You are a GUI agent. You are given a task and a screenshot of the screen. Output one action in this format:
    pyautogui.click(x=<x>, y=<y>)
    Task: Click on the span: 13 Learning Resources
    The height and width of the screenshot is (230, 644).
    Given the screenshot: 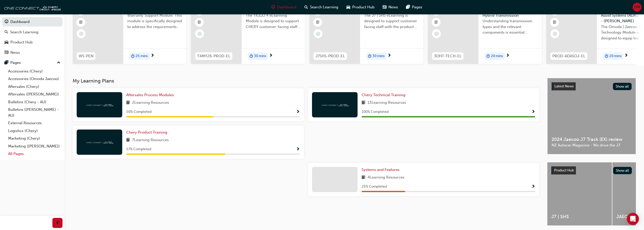 What is the action you would take?
    pyautogui.click(x=387, y=103)
    